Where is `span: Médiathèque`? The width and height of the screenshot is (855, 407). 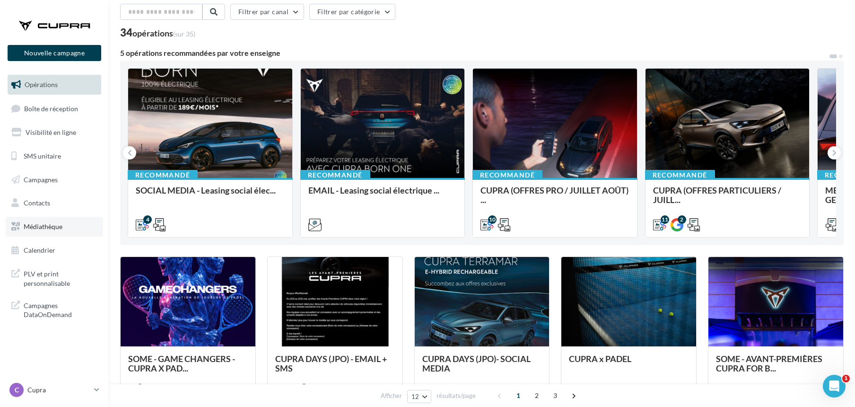 span: Médiathèque is located at coordinates (43, 226).